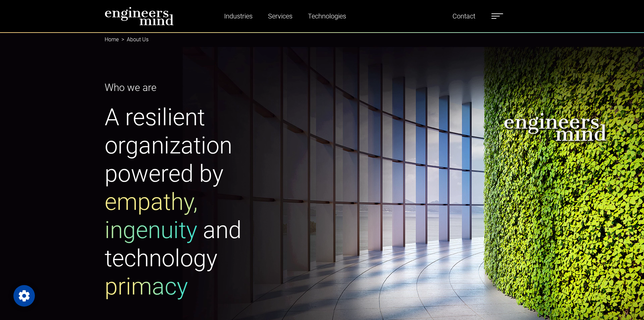  I want to click on span: empathy, ingenuity, so click(151, 216).